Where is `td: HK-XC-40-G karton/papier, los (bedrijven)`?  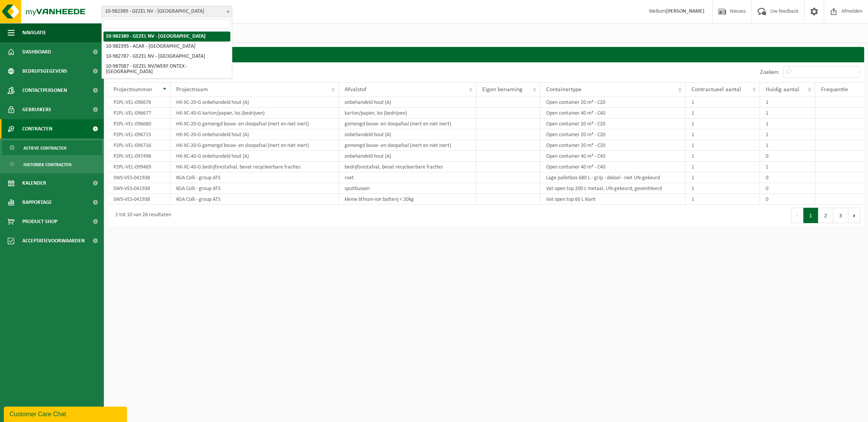 td: HK-XC-40-G karton/papier, los (bedrijven) is located at coordinates (254, 113).